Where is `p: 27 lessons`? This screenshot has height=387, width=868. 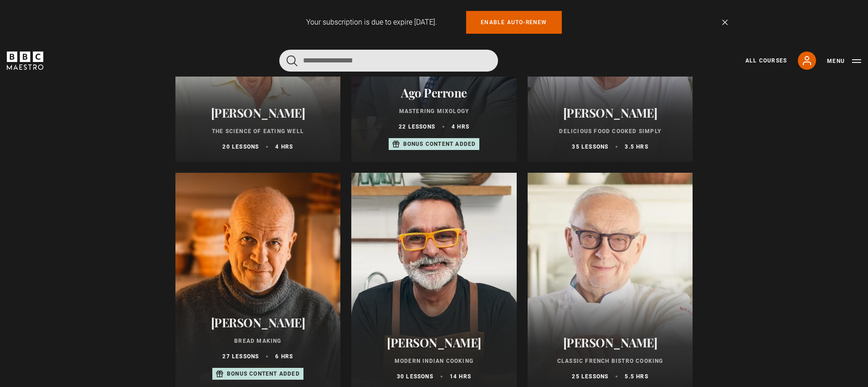 p: 27 lessons is located at coordinates (241, 356).